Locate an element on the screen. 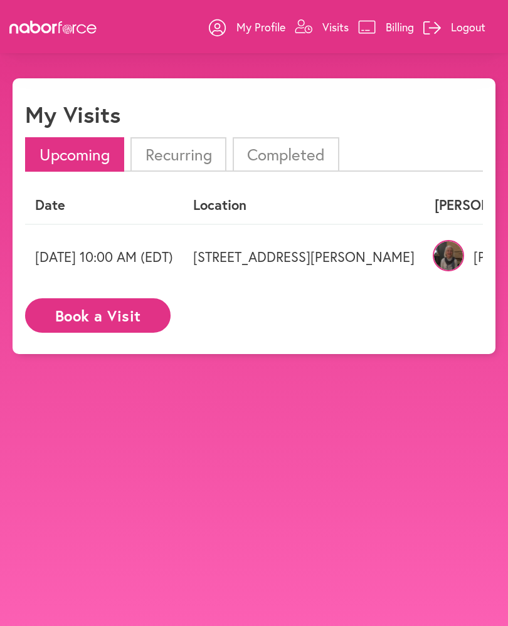 The width and height of the screenshot is (508, 626). p: My Profile is located at coordinates (261, 27).